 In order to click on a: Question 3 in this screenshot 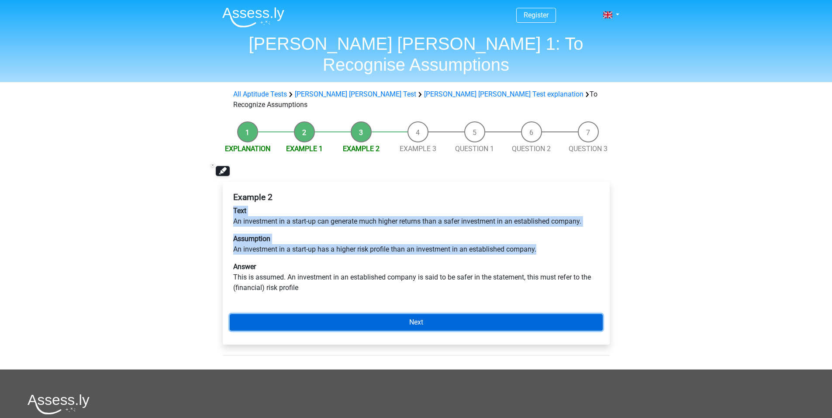, I will do `click(588, 149)`.